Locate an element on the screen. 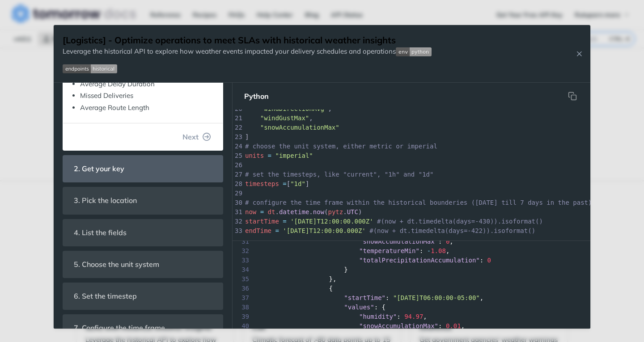 The height and width of the screenshot is (342, 644). span: #(now + dt.timedelta(days=-430)).isoformat() is located at coordinates (459, 221).